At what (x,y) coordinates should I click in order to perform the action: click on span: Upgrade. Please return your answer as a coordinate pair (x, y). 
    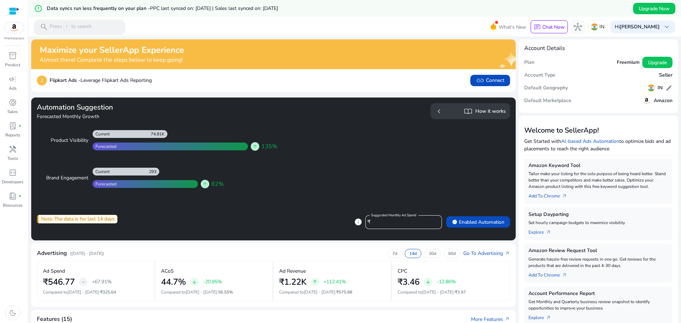
    Looking at the image, I should click on (657, 62).